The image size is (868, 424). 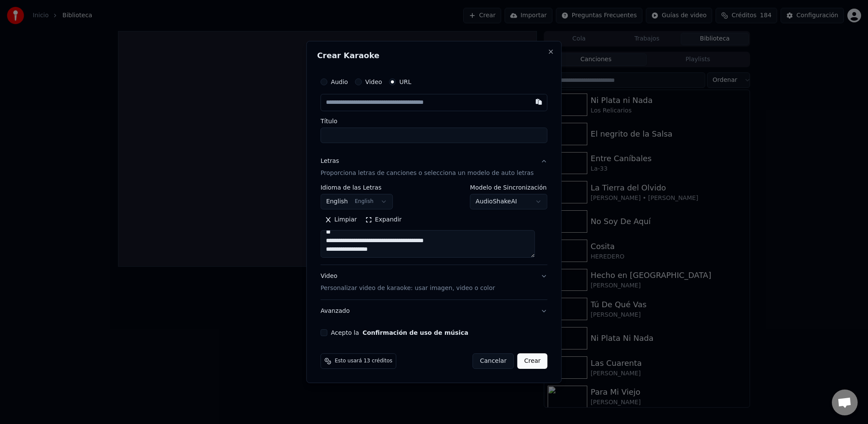 I want to click on button: Avanzado, so click(x=434, y=311).